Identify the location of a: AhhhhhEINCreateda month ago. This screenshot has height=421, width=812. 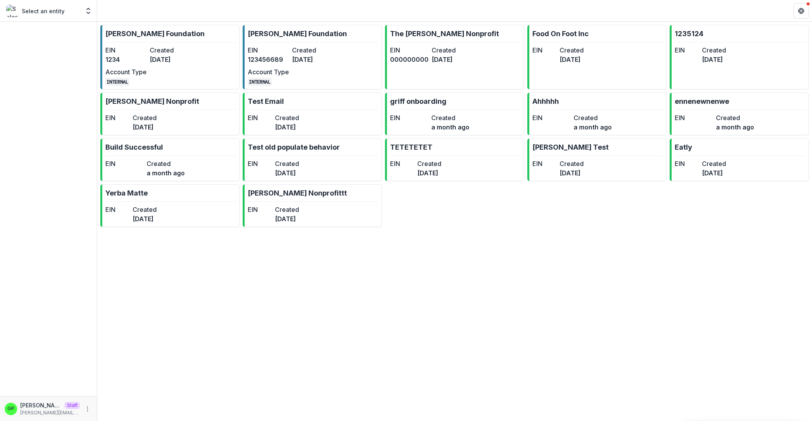
(597, 114).